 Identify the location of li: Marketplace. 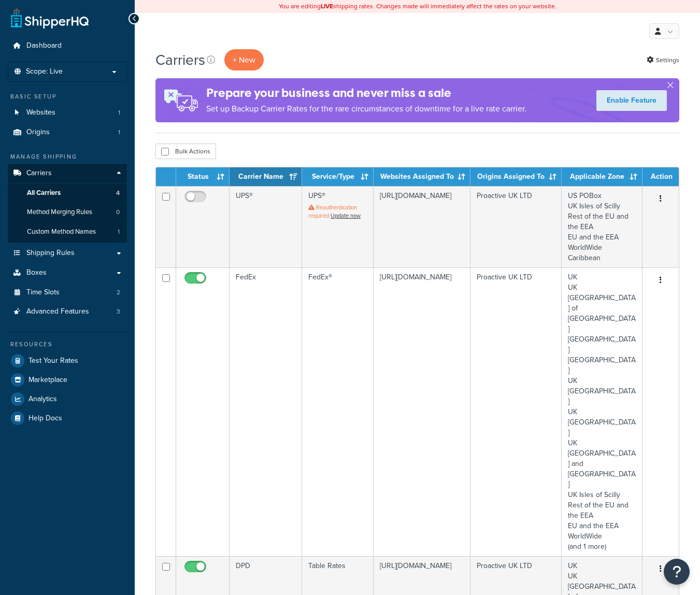
(67, 380).